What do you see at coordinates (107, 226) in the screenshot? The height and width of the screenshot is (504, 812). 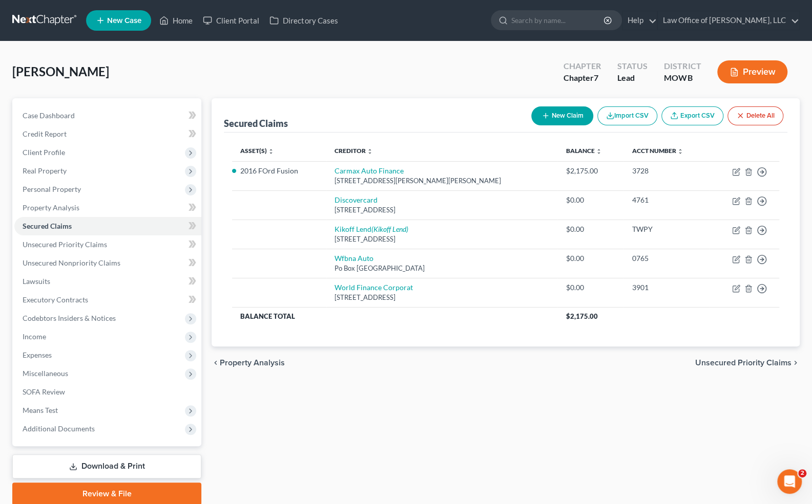 I see `a: Secured Claims` at bounding box center [107, 226].